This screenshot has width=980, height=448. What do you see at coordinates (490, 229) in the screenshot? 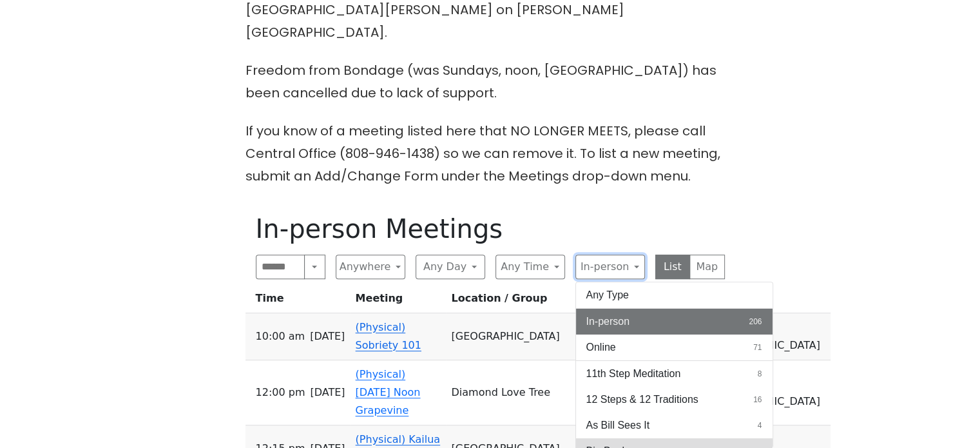
I see `h1: In-person Meetings` at bounding box center [490, 229].